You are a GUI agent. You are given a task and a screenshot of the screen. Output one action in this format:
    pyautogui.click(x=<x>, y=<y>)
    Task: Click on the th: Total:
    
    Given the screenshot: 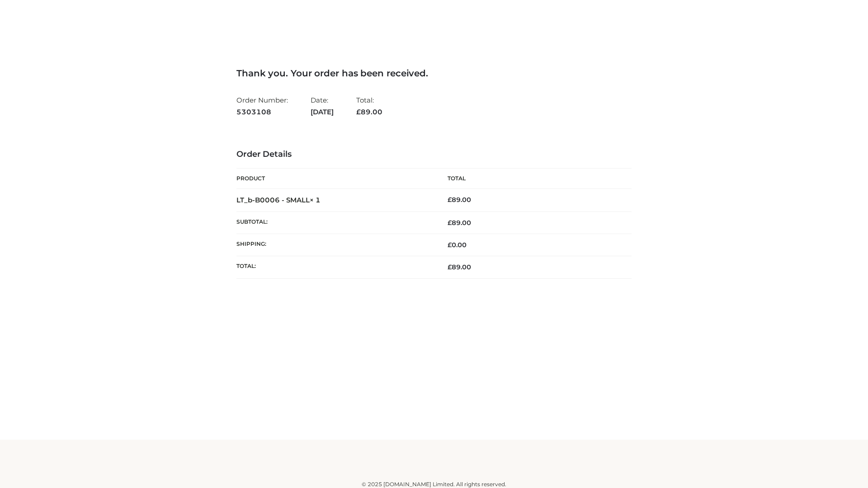 What is the action you would take?
    pyautogui.click(x=335, y=267)
    